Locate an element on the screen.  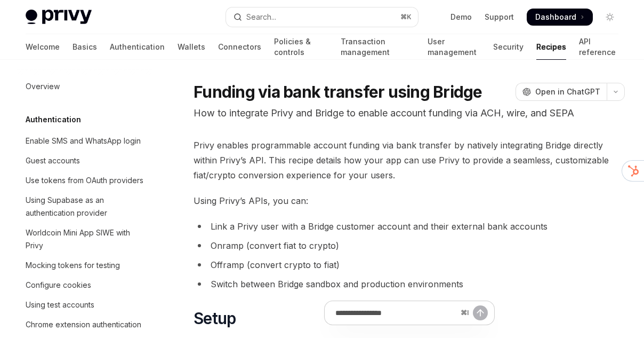
span: Using Privy’s APIs, you can: is located at coordinates (409, 200).